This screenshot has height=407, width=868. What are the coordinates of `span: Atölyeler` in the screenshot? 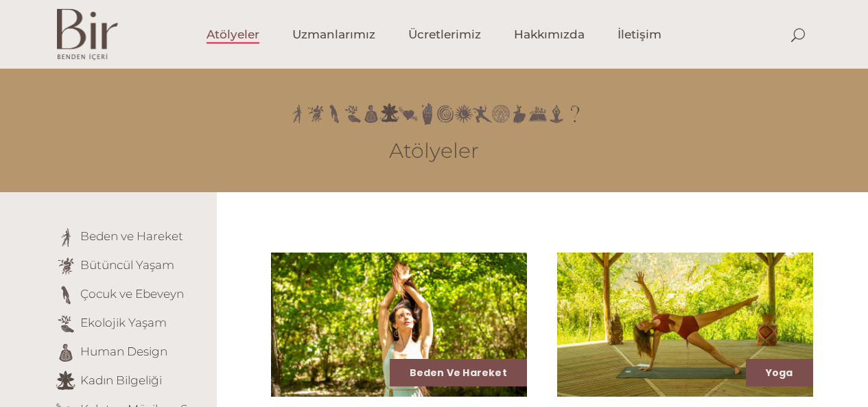 It's located at (232, 34).